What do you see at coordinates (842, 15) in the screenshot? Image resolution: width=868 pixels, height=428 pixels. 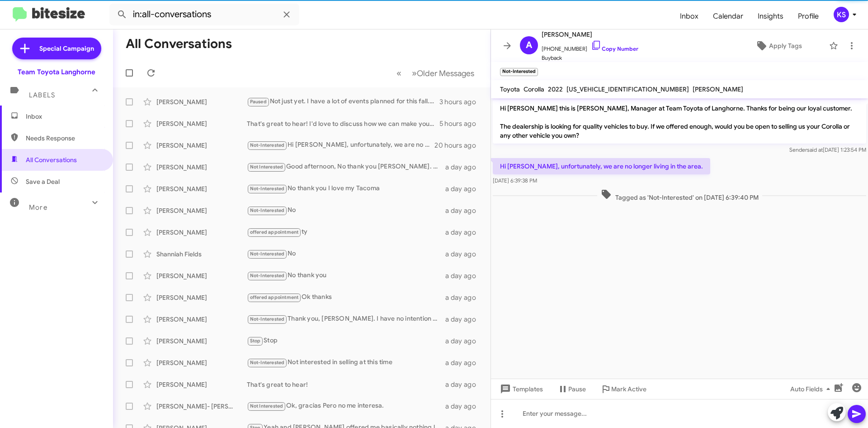 I see `button: KS` at bounding box center [842, 15].